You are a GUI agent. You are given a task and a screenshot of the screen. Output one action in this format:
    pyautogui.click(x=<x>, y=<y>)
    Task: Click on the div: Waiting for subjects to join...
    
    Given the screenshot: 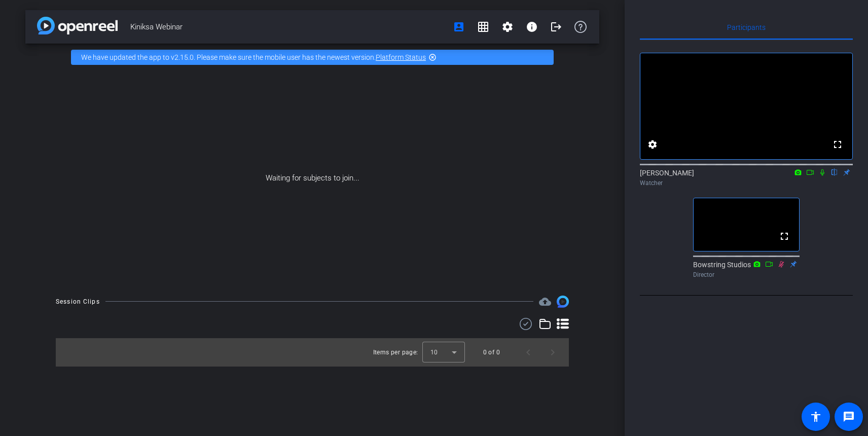 What is the action you would take?
    pyautogui.click(x=312, y=178)
    